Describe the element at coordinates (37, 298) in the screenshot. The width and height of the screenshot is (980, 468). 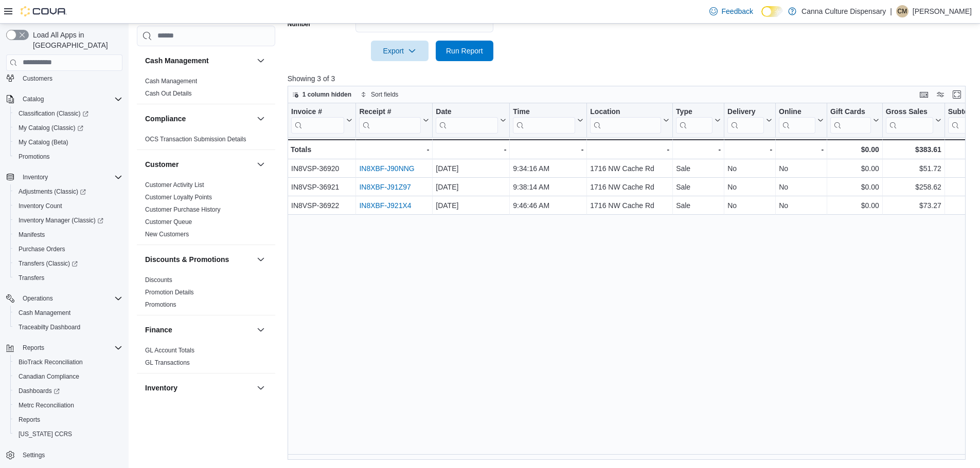
I see `span: Operations` at that location.